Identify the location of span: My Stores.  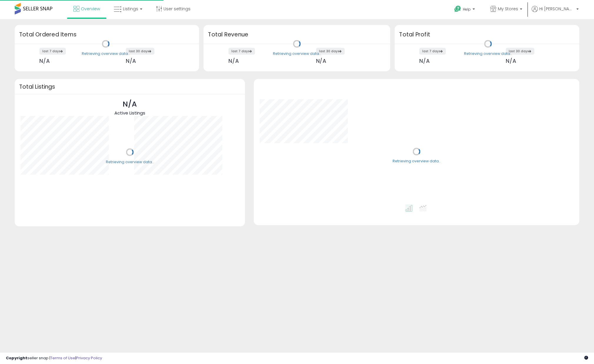
(508, 9).